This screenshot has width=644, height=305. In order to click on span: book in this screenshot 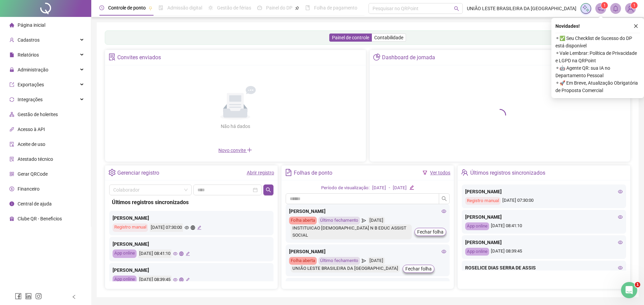, I will do `click(308, 8)`.